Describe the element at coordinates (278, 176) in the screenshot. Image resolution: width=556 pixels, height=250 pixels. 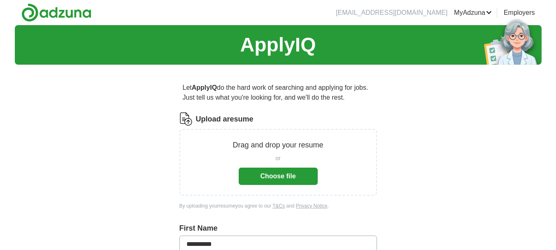
I see `button: Choose file` at that location.